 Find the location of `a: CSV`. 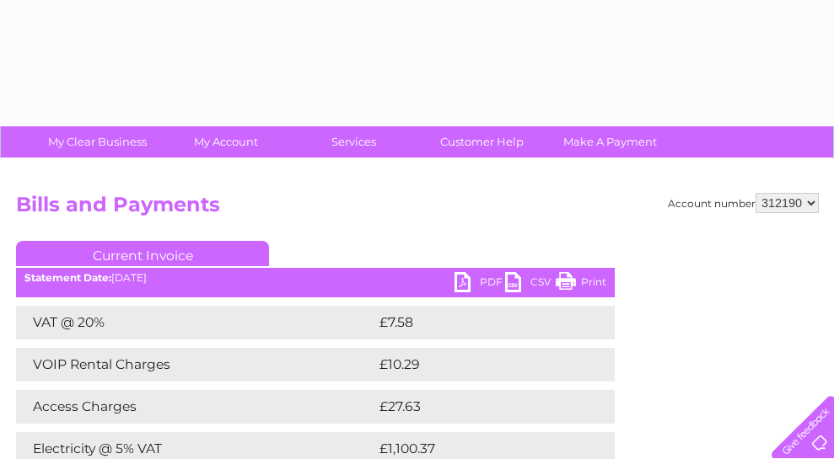

a: CSV is located at coordinates (530, 284).